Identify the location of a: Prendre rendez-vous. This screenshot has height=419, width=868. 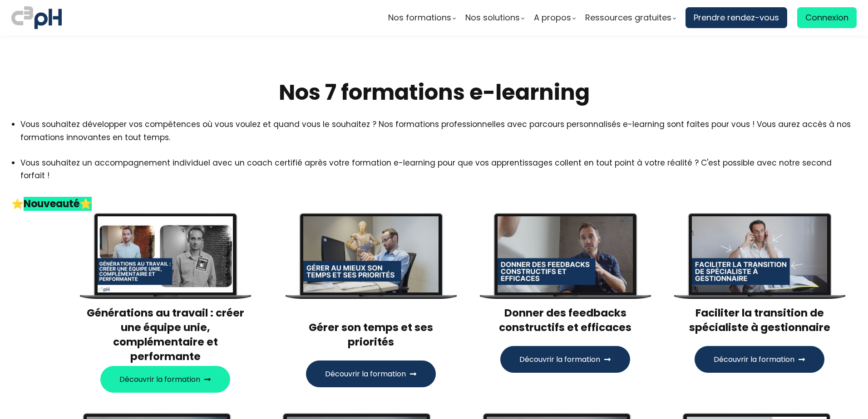
(737, 18).